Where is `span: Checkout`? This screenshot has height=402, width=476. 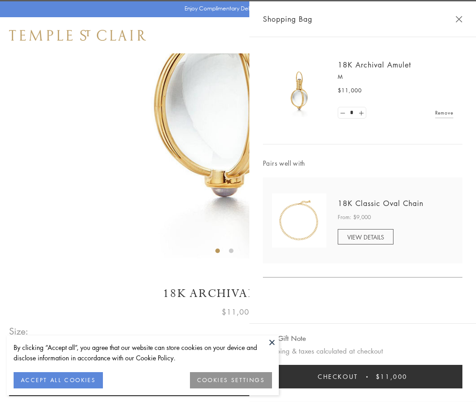
span: Checkout is located at coordinates (338, 377).